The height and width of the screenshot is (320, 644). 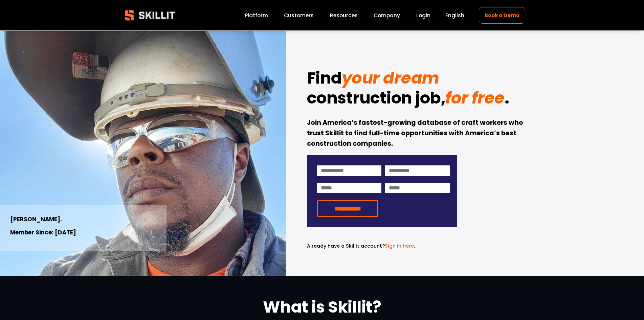 What do you see at coordinates (387, 15) in the screenshot?
I see `a: Company` at bounding box center [387, 15].